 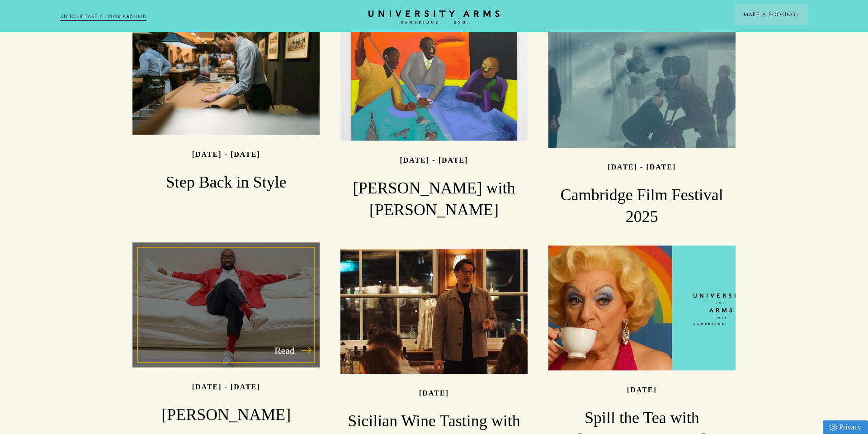 What do you see at coordinates (434, 18) in the screenshot?
I see `a: Home` at bounding box center [434, 18].